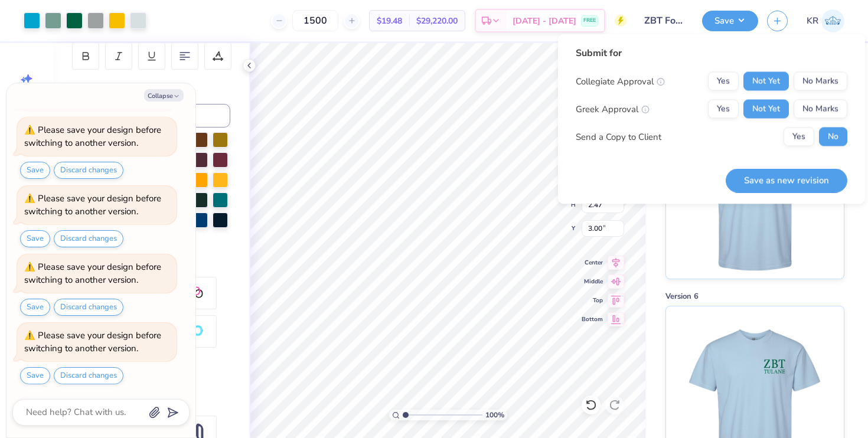  I want to click on span: 100 %, so click(495, 415).